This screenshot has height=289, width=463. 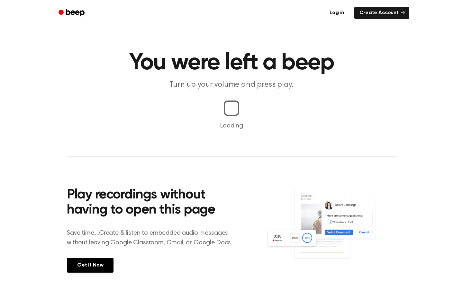 What do you see at coordinates (231, 85) in the screenshot?
I see `p: Turn up your volume and press play.` at bounding box center [231, 85].